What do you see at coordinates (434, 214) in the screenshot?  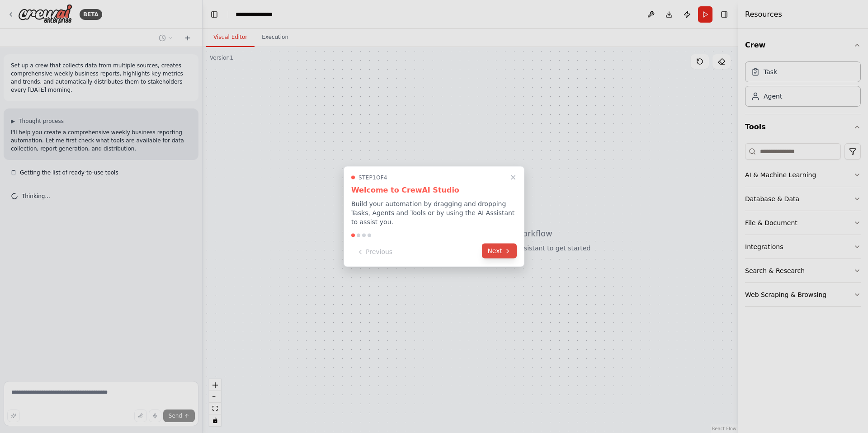 I see `p: Build your automation by dragging and dropping Tasks, Agents and Tools or by using the AI Assista...` at bounding box center [434, 214].